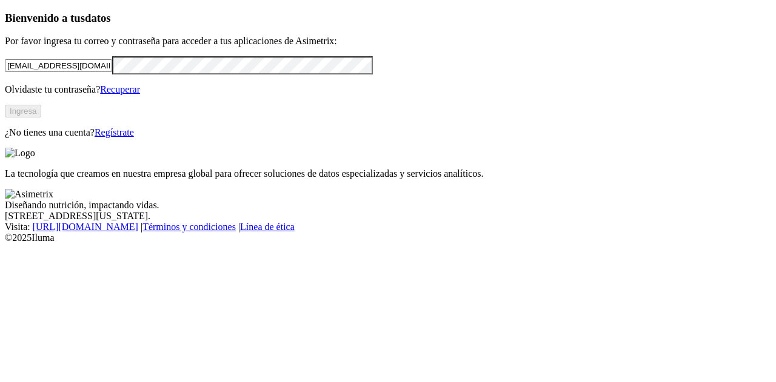  Describe the element at coordinates (189, 227) in the screenshot. I see `a: Términos y condiciones` at that location.